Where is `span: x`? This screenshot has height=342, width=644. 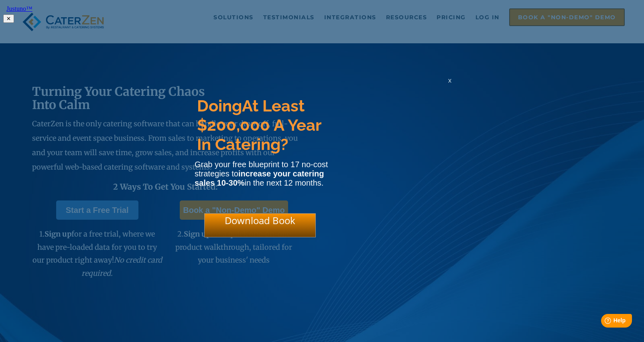 span: x is located at coordinates (450, 81).